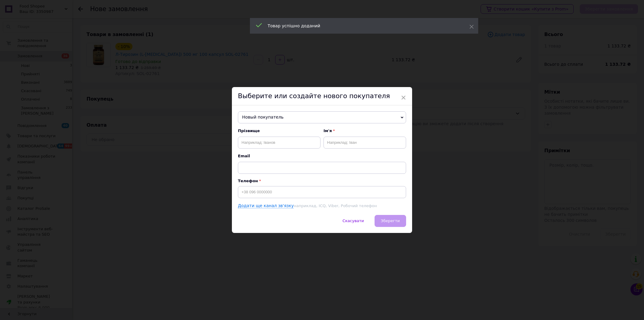  I want to click on span: Email, so click(322, 156).